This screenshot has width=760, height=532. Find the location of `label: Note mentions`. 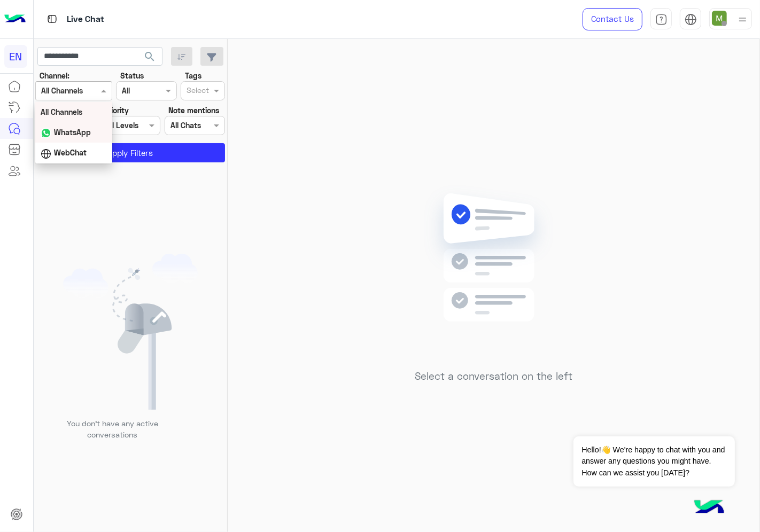

label: Note mentions is located at coordinates (193, 110).